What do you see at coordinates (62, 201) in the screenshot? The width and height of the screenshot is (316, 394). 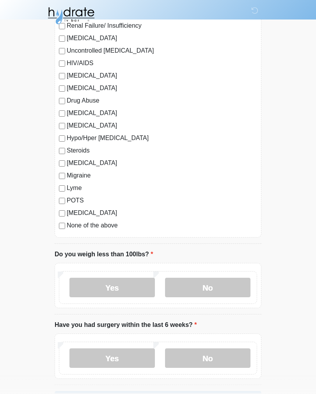 I see `input: POTS` at bounding box center [62, 201].